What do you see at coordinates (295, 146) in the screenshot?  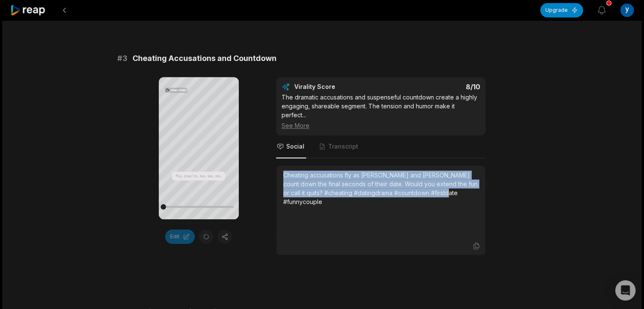 I see `span: Social` at bounding box center [295, 146].